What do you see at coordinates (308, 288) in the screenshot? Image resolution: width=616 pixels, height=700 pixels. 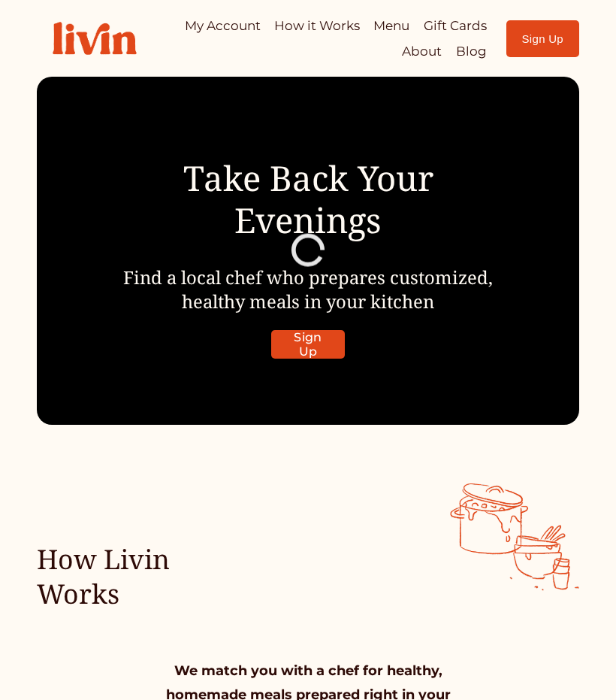 I see `span: Find a local chef who prepares customized, healthy meals in your kitchen` at bounding box center [308, 288].